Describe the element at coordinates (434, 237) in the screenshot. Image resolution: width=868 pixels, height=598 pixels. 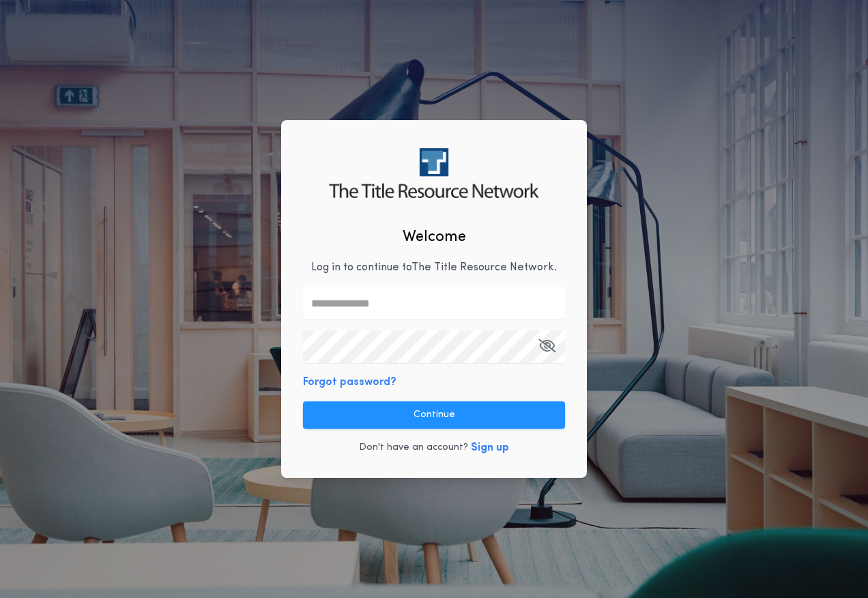
I see `h2: Welcome` at that location.